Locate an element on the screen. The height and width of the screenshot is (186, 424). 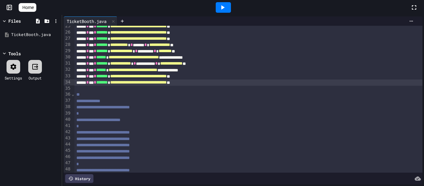
div: 43 is located at coordinates (67, 138).